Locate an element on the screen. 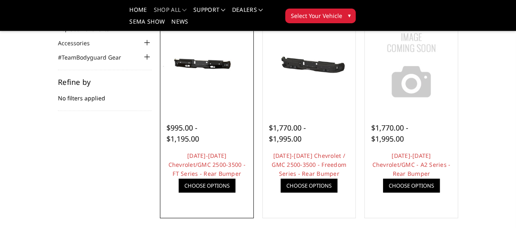 The height and width of the screenshot is (228, 516). h5: Refine by is located at coordinates (105, 82).